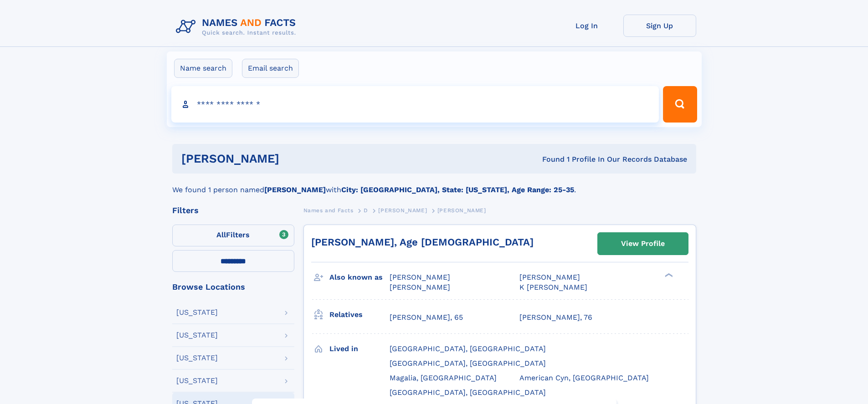 This screenshot has width=868, height=404. What do you see at coordinates (360, 349) in the screenshot?
I see `h3: Lived in` at bounding box center [360, 349].